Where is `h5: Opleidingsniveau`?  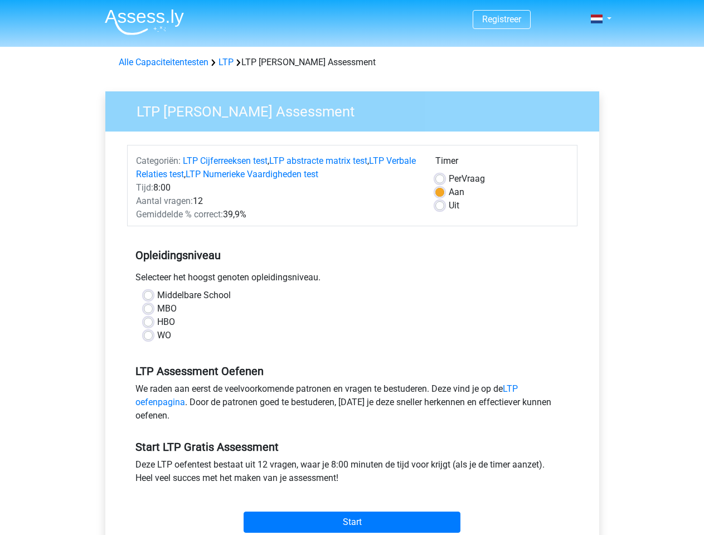
h5: Opleidingsniveau is located at coordinates (352, 255).